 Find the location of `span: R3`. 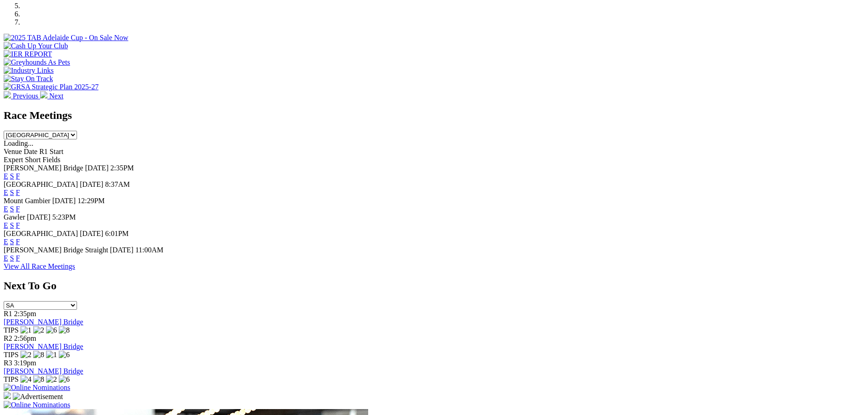

span: R3 is located at coordinates (8, 363).